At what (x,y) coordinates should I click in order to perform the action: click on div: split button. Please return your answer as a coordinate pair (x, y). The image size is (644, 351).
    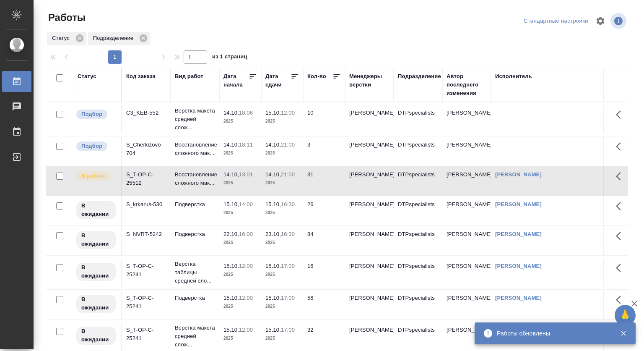
    Looking at the image, I should click on (556, 21).